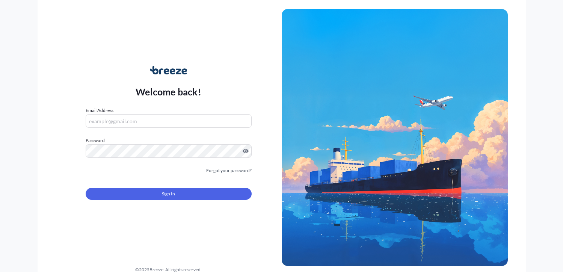  What do you see at coordinates (169, 194) in the screenshot?
I see `button: Sign In` at bounding box center [169, 194].